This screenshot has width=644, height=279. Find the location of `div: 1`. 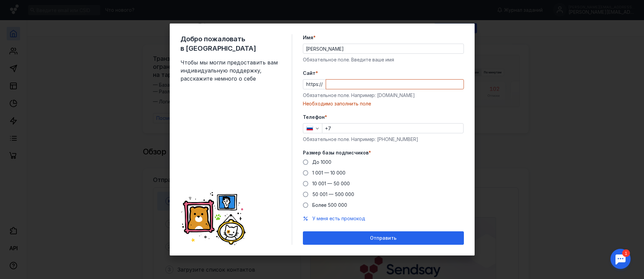

div: 1 is located at coordinates (19, 8).